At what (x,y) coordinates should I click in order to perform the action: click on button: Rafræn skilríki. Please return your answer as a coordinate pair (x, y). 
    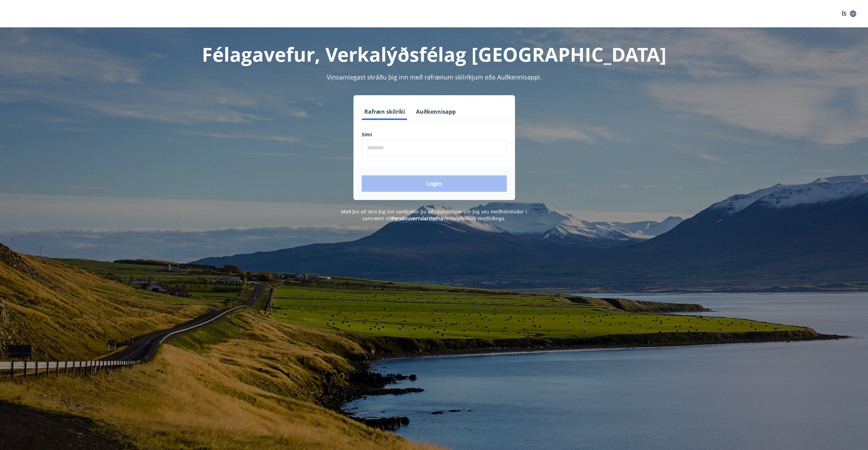
    Looking at the image, I should click on (385, 111).